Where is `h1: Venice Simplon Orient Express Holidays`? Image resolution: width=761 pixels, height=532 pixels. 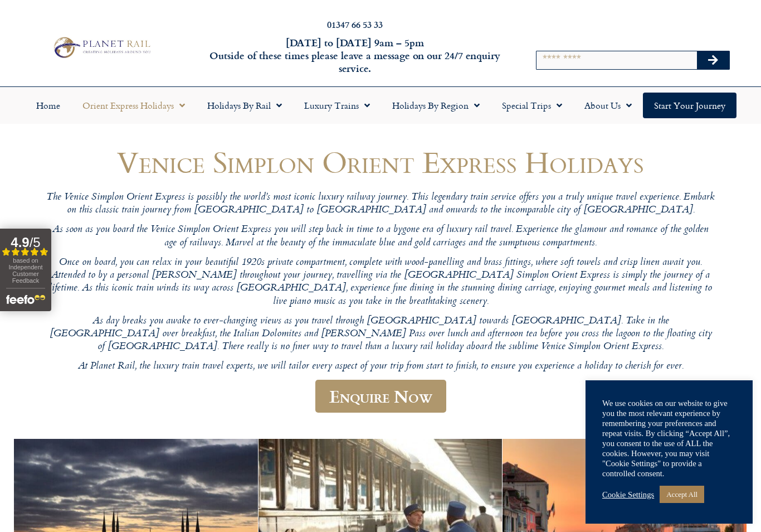 h1: Venice Simplon Orient Express Holidays is located at coordinates (381, 162).